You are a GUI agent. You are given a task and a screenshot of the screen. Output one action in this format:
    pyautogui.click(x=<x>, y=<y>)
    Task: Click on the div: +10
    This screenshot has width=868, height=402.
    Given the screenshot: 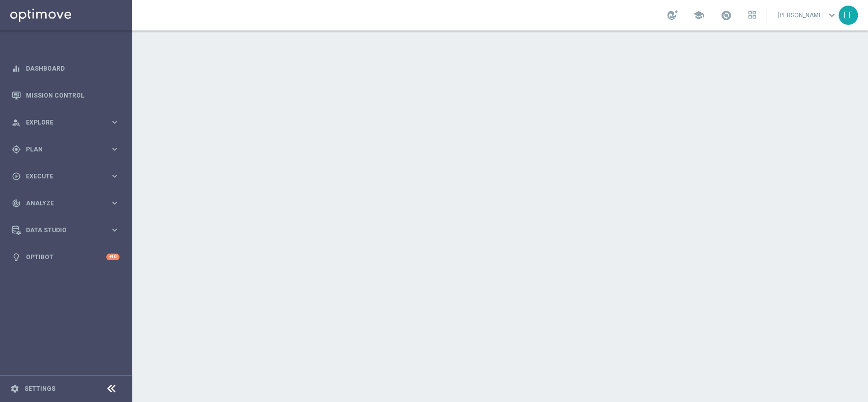 What is the action you would take?
    pyautogui.click(x=113, y=257)
    